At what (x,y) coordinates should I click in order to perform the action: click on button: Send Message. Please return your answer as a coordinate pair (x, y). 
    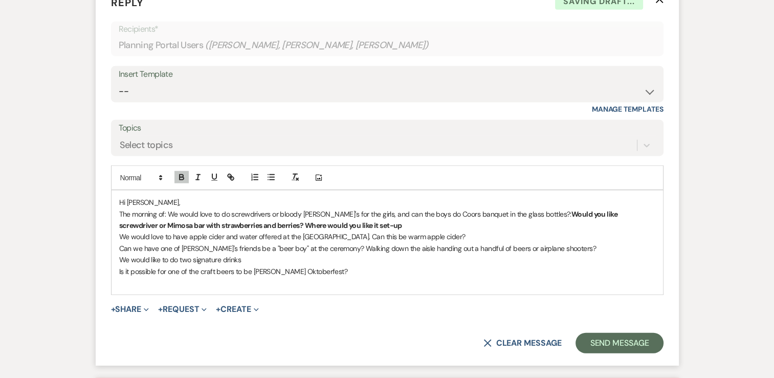
    Looking at the image, I should click on (619, 343).